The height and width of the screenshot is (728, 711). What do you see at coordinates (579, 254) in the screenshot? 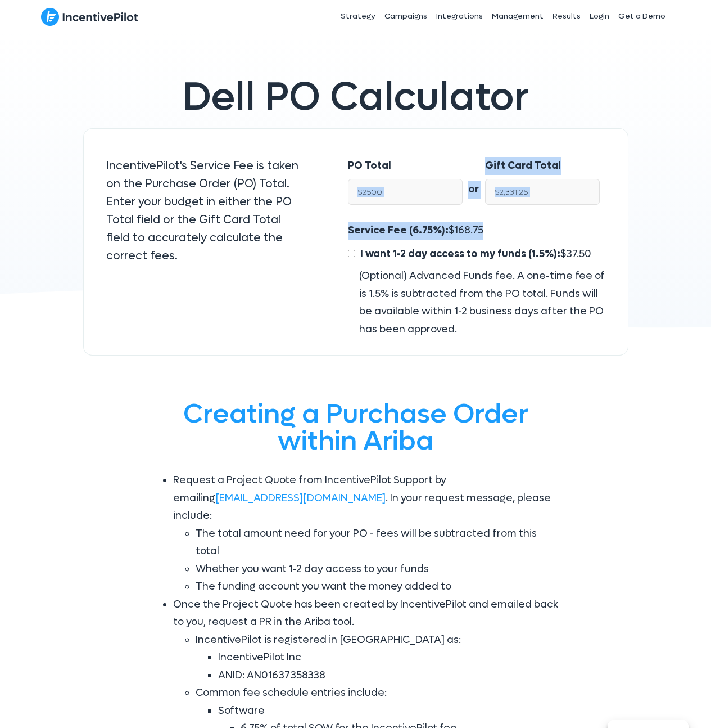
I see `span: 37.50` at bounding box center [579, 254].